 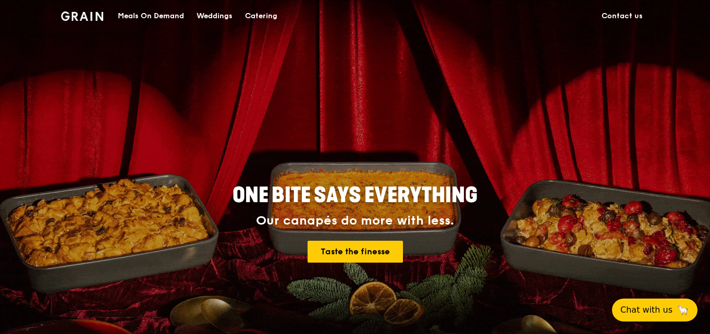 I want to click on button: Chat with us🦙, so click(x=655, y=310).